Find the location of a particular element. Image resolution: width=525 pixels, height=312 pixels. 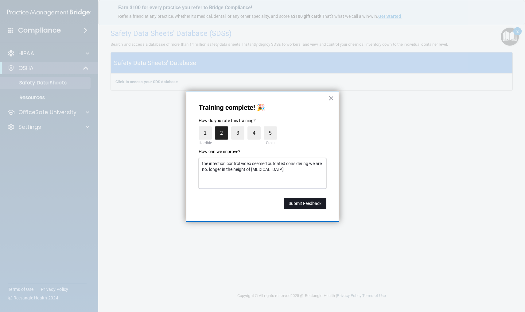

label: 1 is located at coordinates (205, 133).